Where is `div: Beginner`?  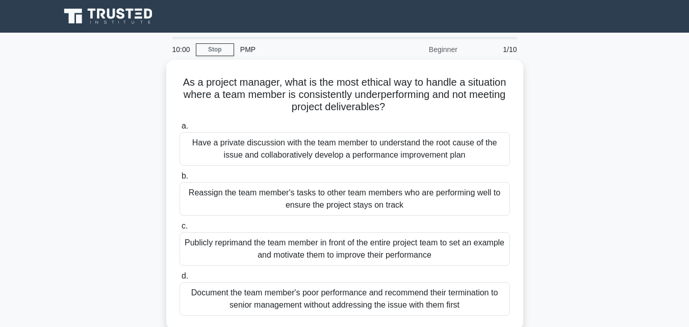 div: Beginner is located at coordinates (419, 49).